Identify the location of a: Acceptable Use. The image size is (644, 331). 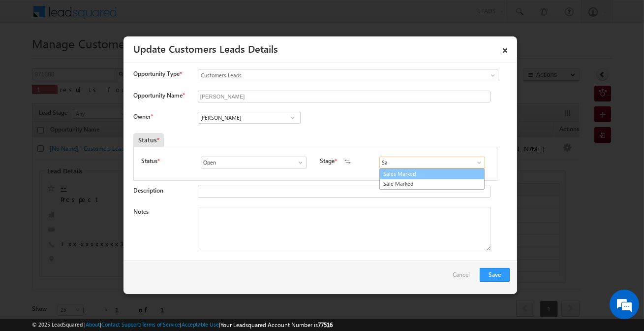
(200, 324).